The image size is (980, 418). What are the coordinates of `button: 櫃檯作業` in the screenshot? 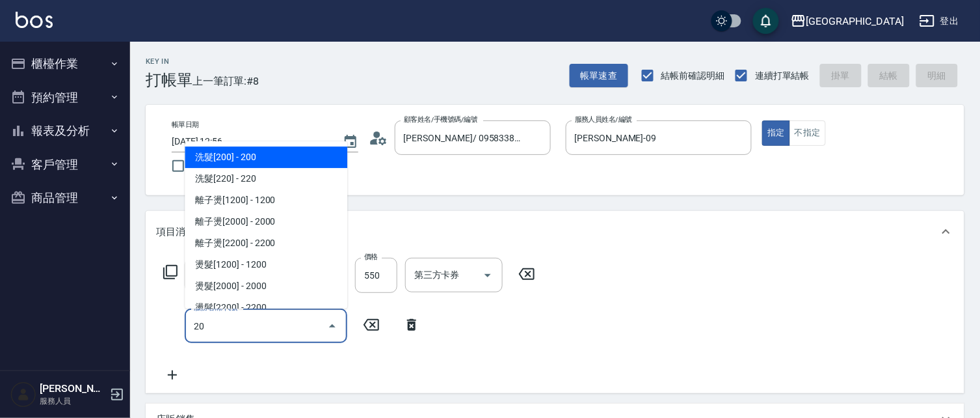 It's located at (65, 64).